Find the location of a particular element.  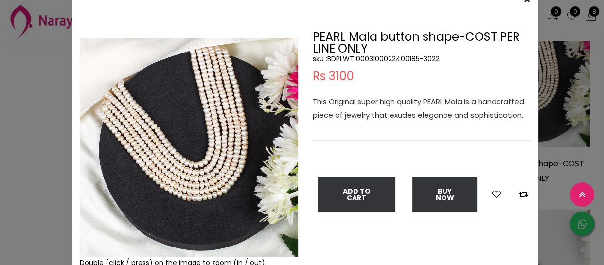

span: Rs 3100 is located at coordinates (333, 76).